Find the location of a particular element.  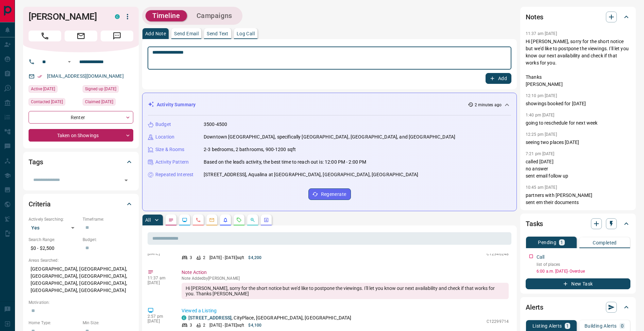

button: Timeline is located at coordinates (166, 16).